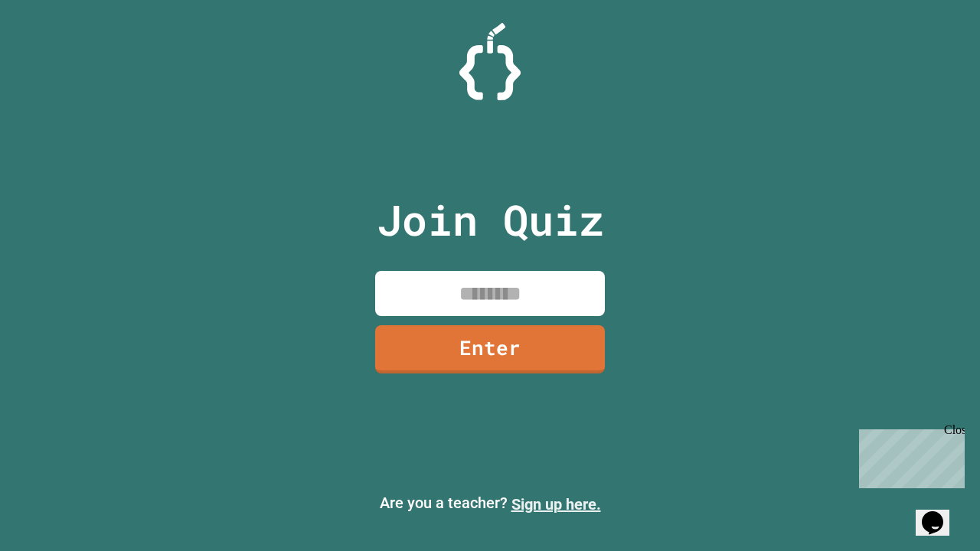 The height and width of the screenshot is (551, 980). Describe the element at coordinates (490, 220) in the screenshot. I see `p: Join Quiz` at that location.